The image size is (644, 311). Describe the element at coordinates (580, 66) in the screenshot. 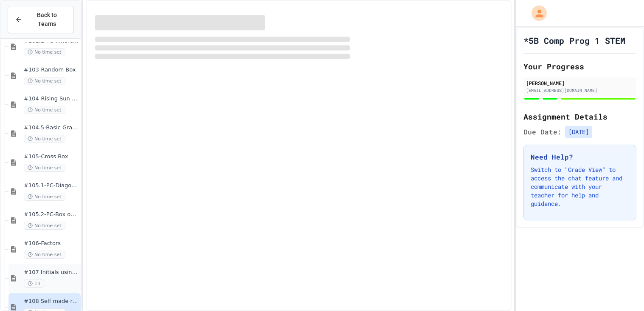

I see `h2: Your Progress` at that location.